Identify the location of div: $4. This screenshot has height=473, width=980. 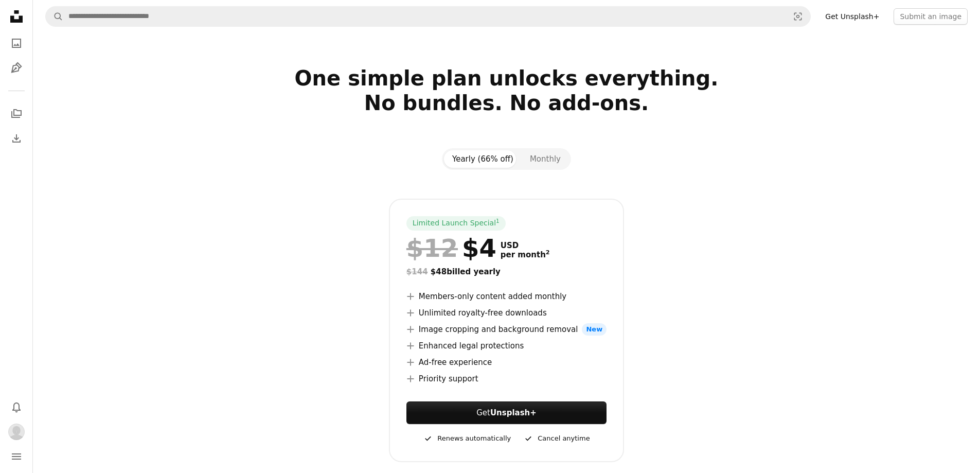
(451, 248).